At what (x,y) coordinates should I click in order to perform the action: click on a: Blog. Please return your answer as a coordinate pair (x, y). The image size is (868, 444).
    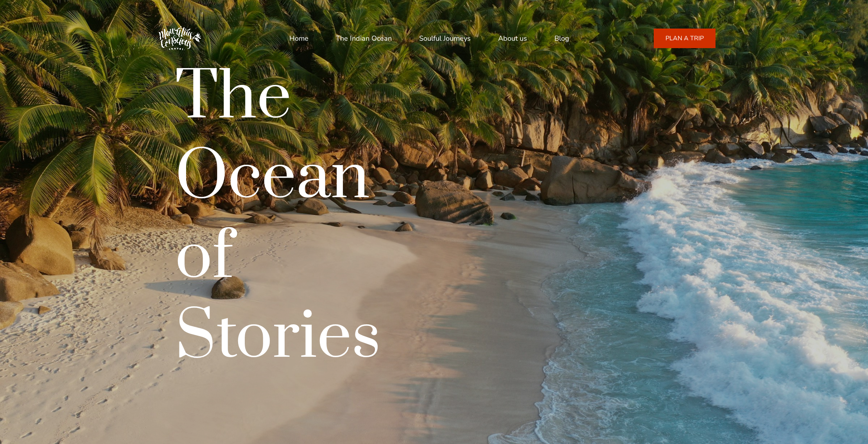
    Looking at the image, I should click on (562, 38).